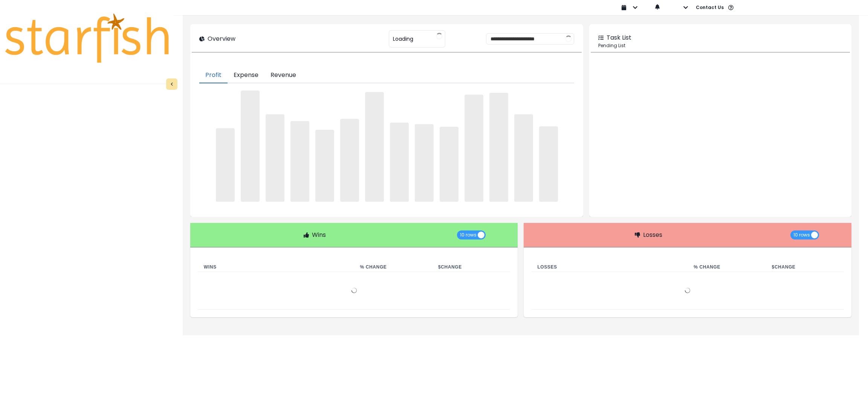 This screenshot has height=393, width=868. I want to click on button: Revenue, so click(283, 75).